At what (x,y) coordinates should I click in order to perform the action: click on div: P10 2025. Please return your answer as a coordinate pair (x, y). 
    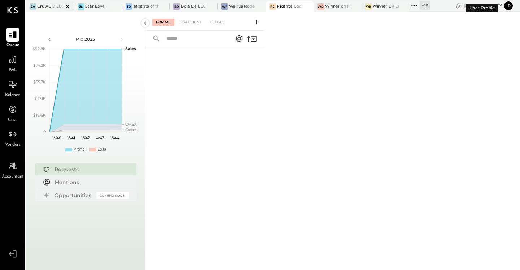
    Looking at the image, I should click on (86, 39).